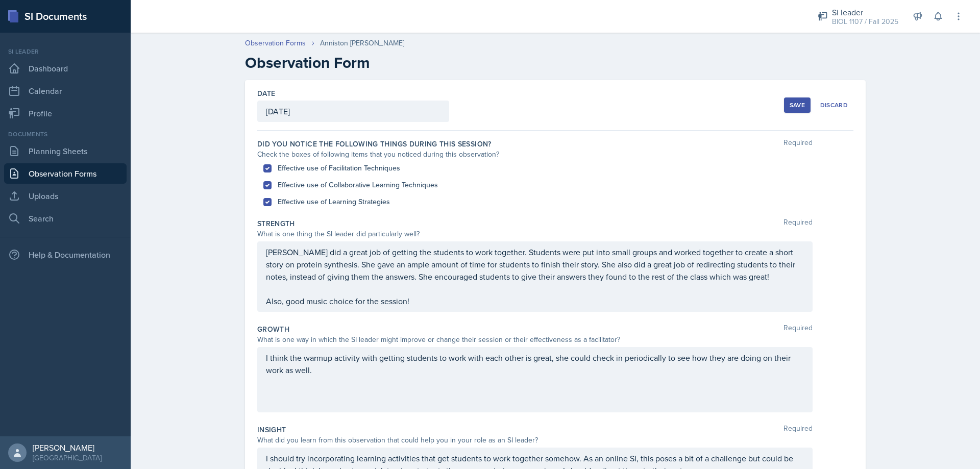 This screenshot has width=980, height=469. Describe the element at coordinates (65, 151) in the screenshot. I see `a: Planning Sheets` at that location.